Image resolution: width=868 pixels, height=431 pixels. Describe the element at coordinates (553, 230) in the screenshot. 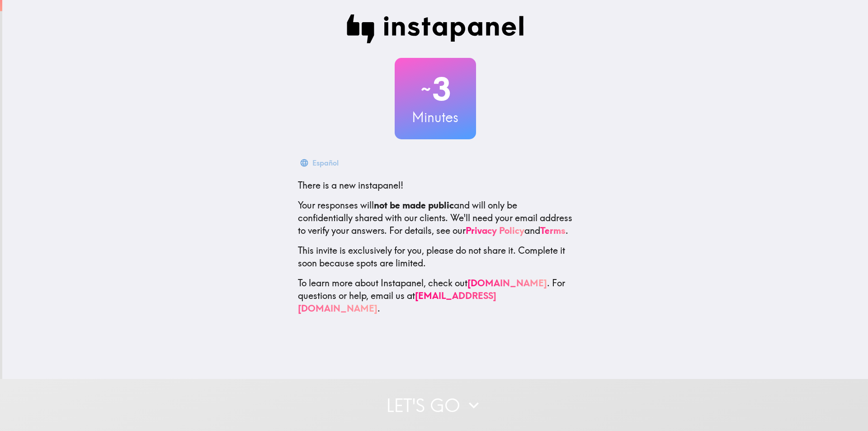

I see `a: Terms` at that location.